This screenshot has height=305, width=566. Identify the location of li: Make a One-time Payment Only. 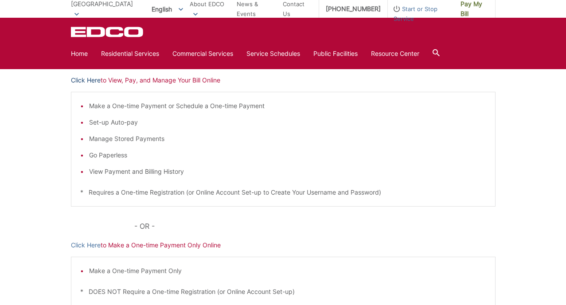
(288, 271).